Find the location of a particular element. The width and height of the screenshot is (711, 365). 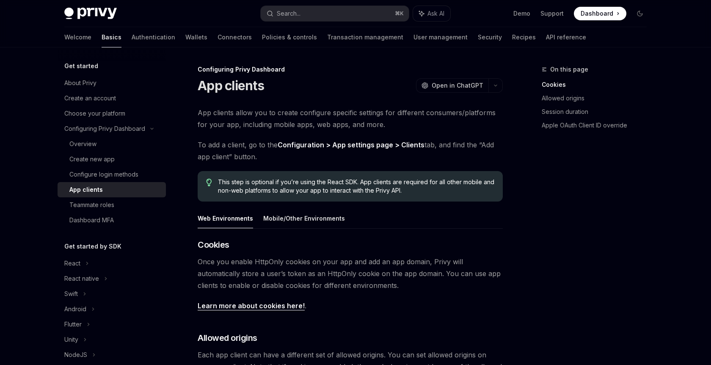

a: Basics is located at coordinates (111, 37).